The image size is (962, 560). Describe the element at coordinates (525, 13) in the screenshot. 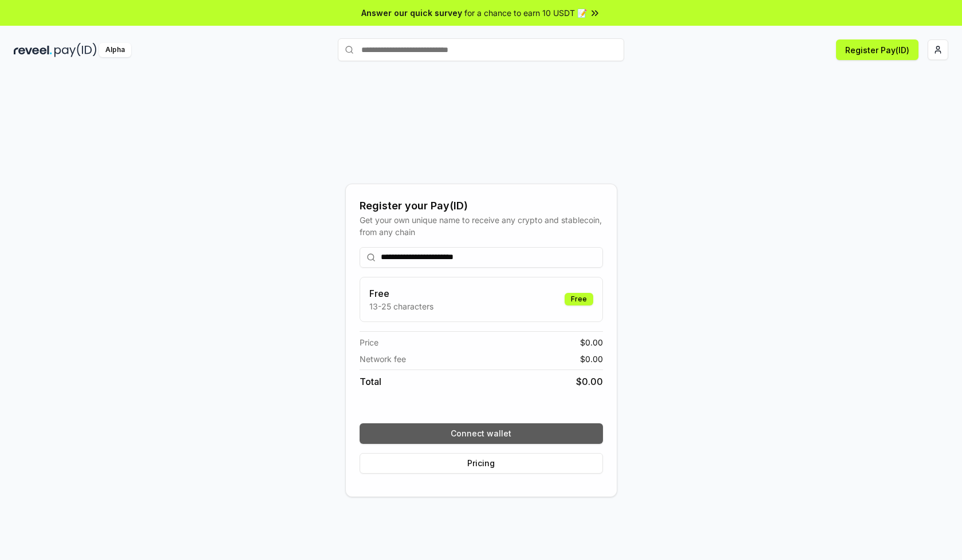

I see `span: for a chance to earn 10 USDT 📝` at that location.